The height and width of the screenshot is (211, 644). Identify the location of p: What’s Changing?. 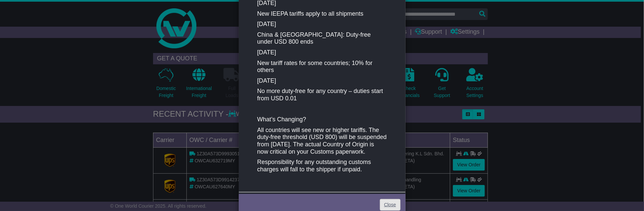
(322, 120).